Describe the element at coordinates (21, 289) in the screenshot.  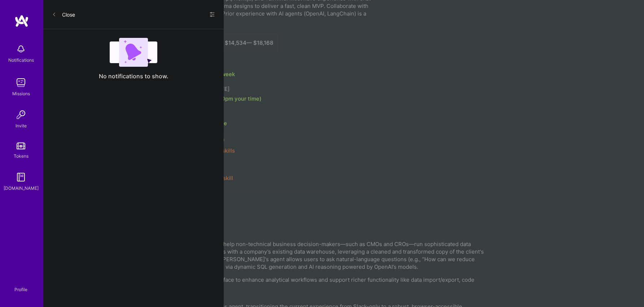
I see `div: Profile` at that location.